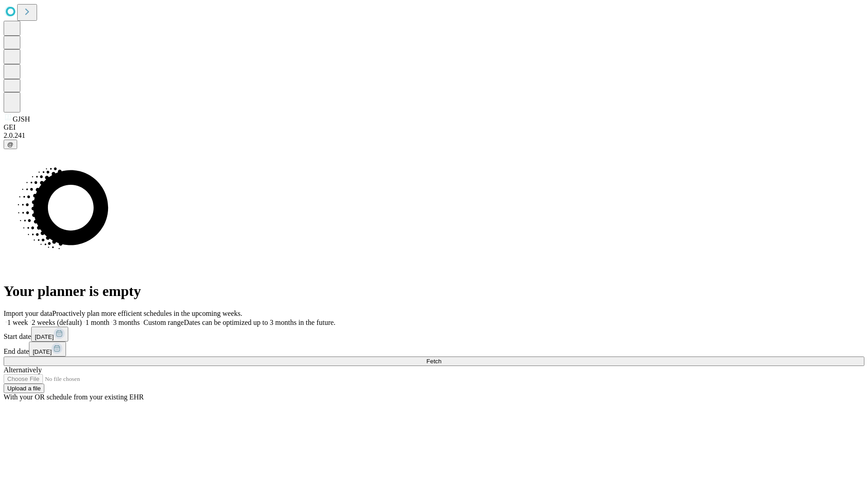 The height and width of the screenshot is (488, 868). I want to click on div: End date, so click(434, 349).